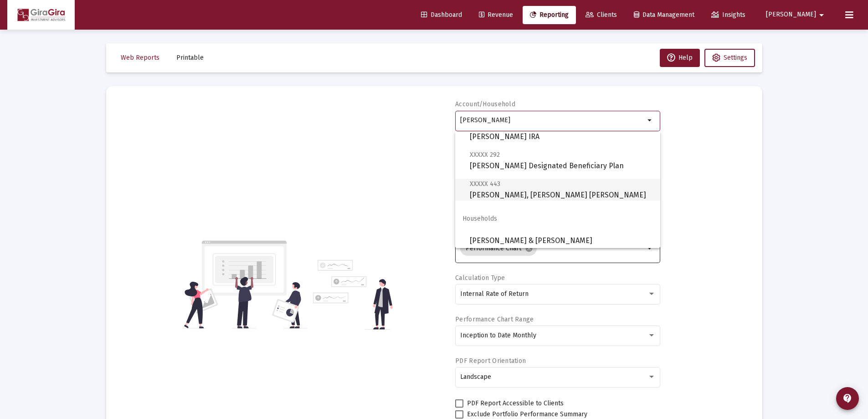 Image resolution: width=868 pixels, height=419 pixels. I want to click on img: reporting-alt, so click(353, 295).